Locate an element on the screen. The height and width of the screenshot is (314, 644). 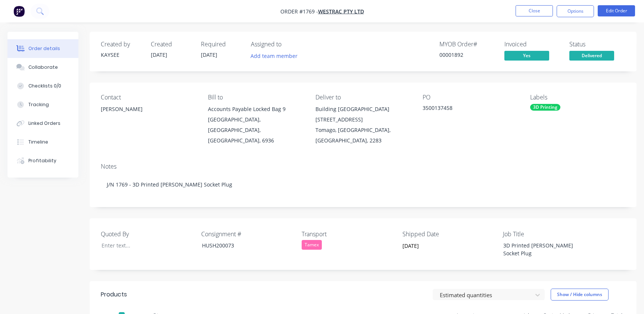
div: Status is located at coordinates (597, 44).